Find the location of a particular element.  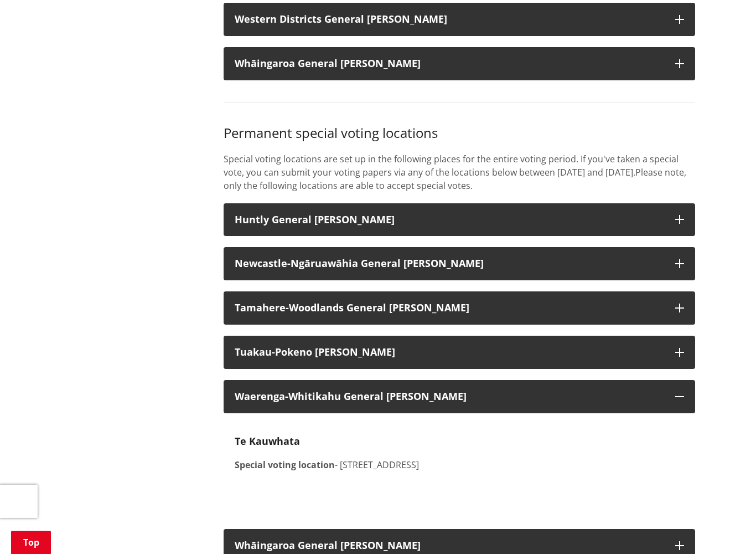

a: Top is located at coordinates (31, 542).